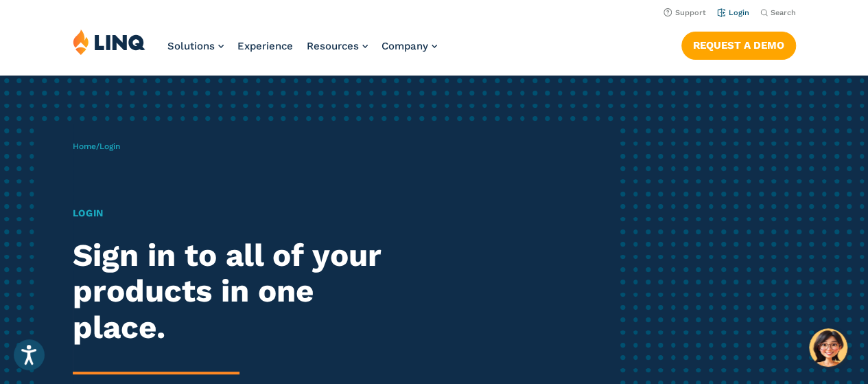 Image resolution: width=868 pixels, height=384 pixels. Describe the element at coordinates (239, 292) in the screenshot. I see `h2: Sign in to all of your products in one place.` at that location.